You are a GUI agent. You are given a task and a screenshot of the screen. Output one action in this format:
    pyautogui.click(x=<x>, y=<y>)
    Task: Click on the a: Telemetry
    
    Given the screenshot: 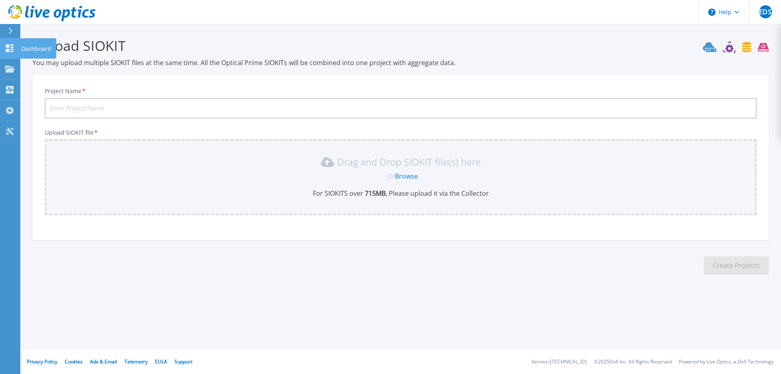 What is the action you would take?
    pyautogui.click(x=136, y=361)
    